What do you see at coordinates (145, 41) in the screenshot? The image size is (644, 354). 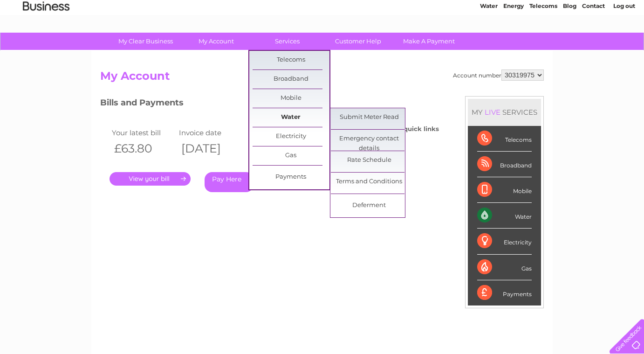 I see `a: My Clear Business` at bounding box center [145, 41].